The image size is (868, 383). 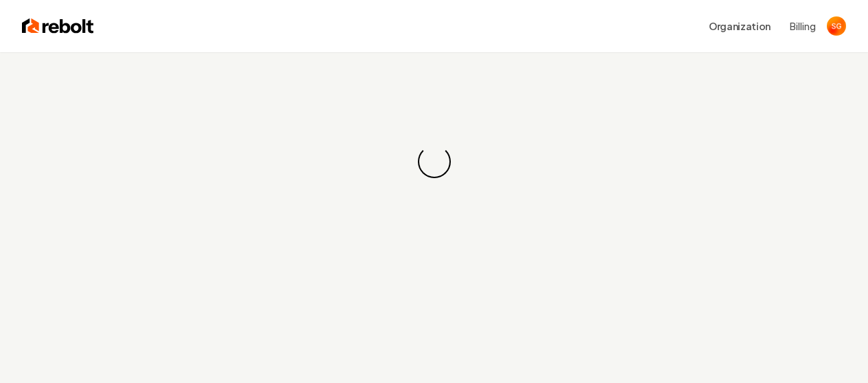 I want to click on img: Rebolt Logo, so click(x=58, y=26).